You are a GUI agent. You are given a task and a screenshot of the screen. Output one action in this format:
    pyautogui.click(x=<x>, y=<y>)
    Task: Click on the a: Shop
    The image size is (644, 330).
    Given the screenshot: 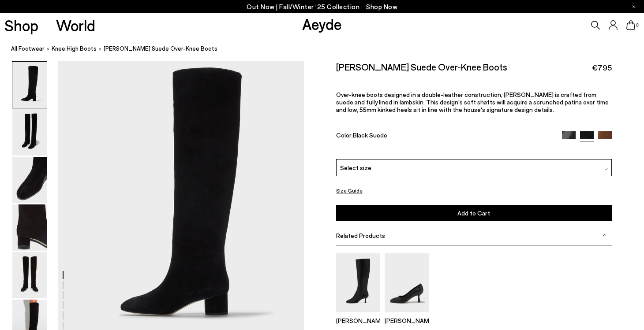 What is the action you would take?
    pyautogui.click(x=21, y=25)
    